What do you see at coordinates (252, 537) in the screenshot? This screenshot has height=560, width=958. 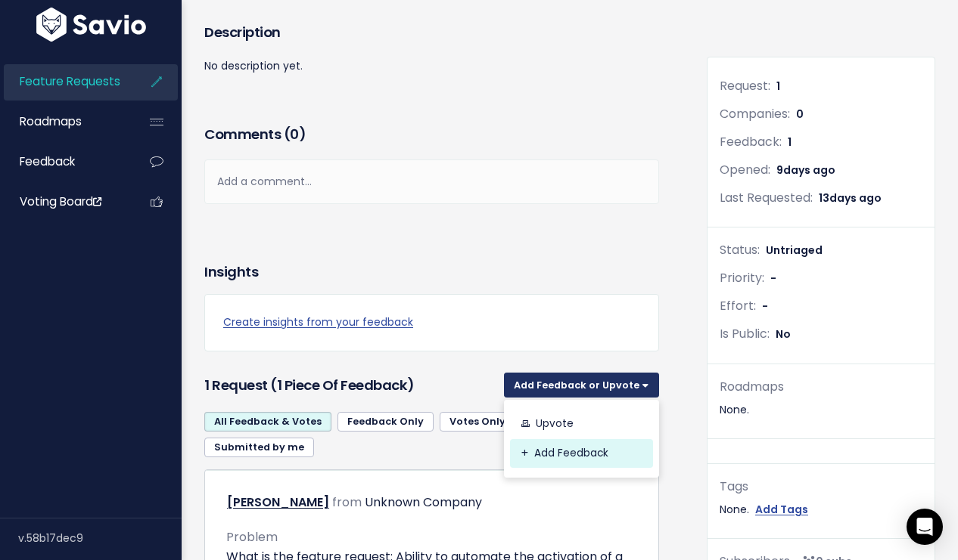 I see `span: Problem` at bounding box center [252, 537].